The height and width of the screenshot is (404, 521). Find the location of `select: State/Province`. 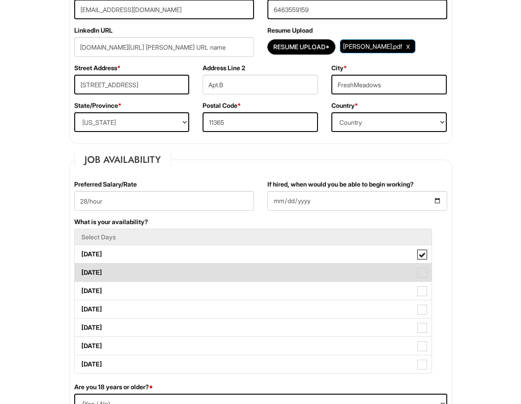

select: State/Province is located at coordinates (132, 122).